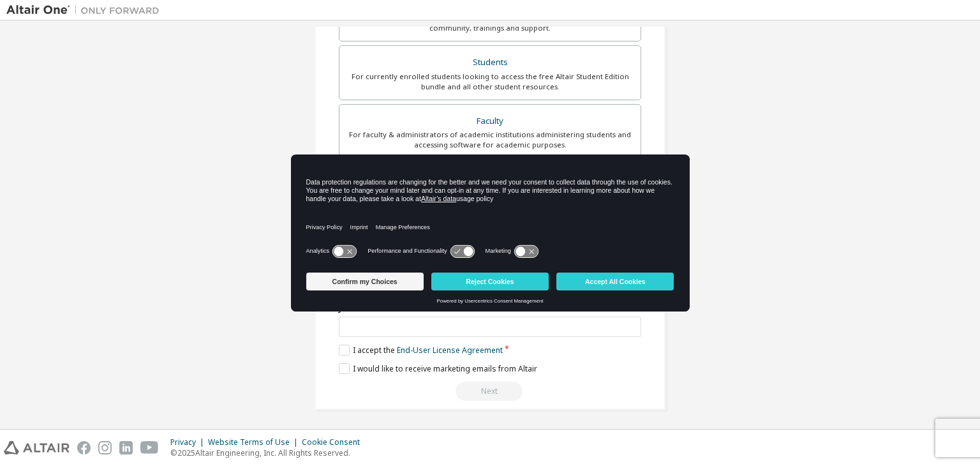 The height and width of the screenshot is (466, 980). What do you see at coordinates (268, 453) in the screenshot?
I see `p: © 2025 Altair Engineering, Inc. All Rights Reserved.` at bounding box center [268, 453].